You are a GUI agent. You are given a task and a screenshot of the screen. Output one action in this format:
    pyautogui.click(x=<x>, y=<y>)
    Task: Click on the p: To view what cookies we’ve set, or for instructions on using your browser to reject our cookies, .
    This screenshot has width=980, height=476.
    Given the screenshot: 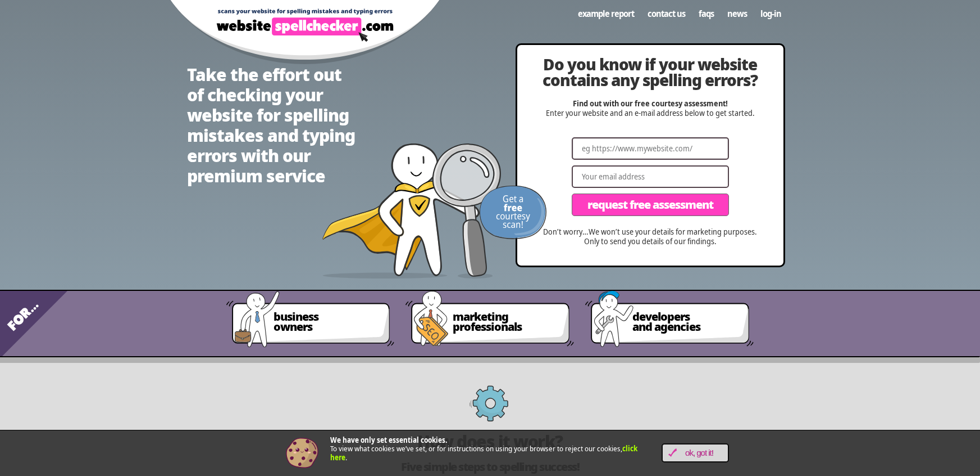 What is the action you would take?
    pyautogui.click(x=488, y=448)
    